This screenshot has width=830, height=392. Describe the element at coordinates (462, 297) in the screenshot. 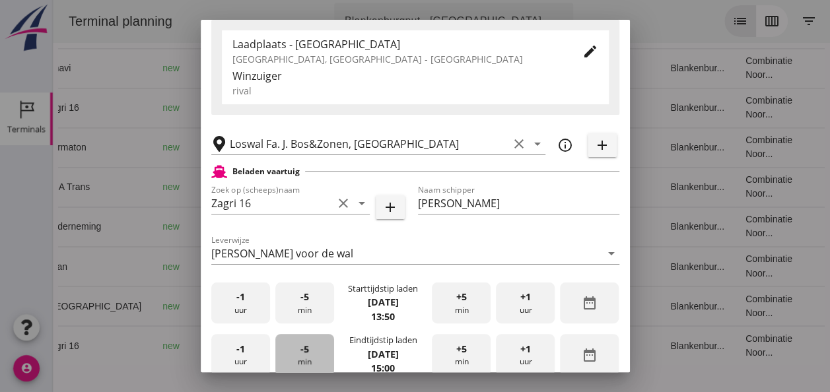

I see `span: +5` at that location.